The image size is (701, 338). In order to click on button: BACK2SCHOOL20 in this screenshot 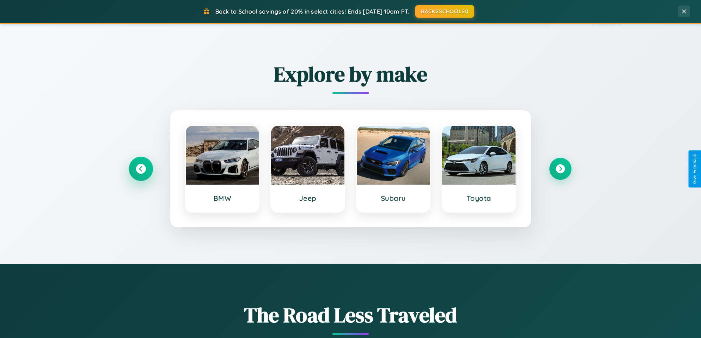, I will do `click(445, 11)`.